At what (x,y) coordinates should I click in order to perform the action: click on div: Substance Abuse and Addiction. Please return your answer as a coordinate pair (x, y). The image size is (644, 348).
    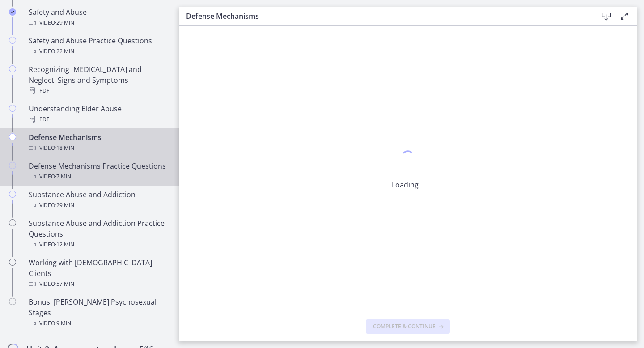
    Looking at the image, I should click on (99, 200).